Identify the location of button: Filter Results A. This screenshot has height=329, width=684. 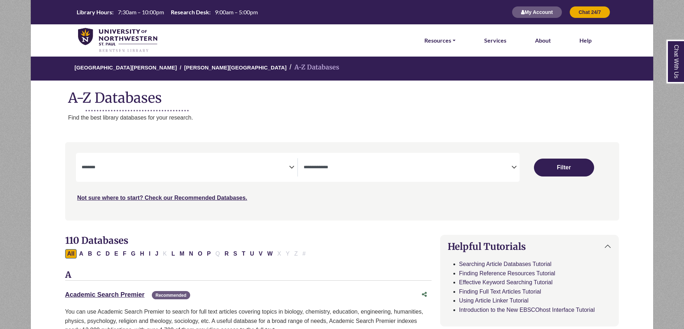
(81, 254).